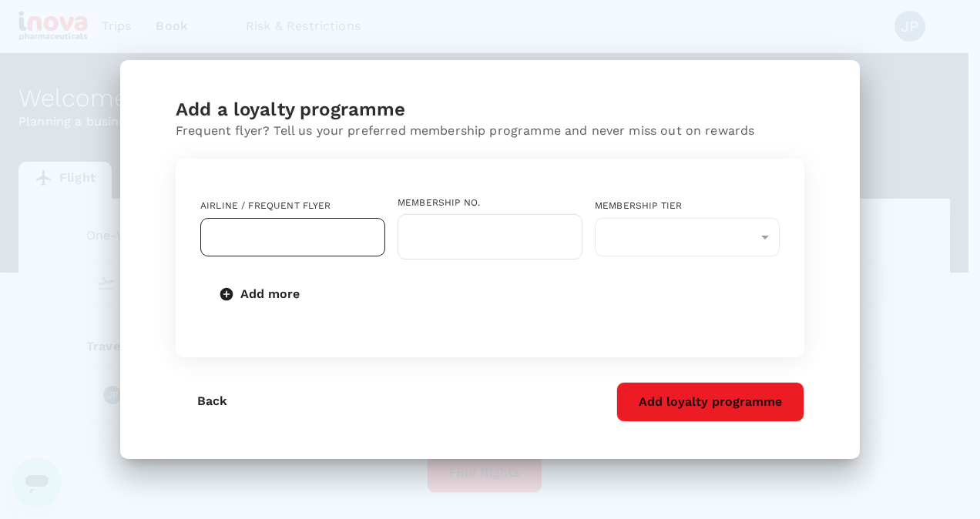 This screenshot has width=980, height=519. I want to click on div: Membership No., so click(490, 203).